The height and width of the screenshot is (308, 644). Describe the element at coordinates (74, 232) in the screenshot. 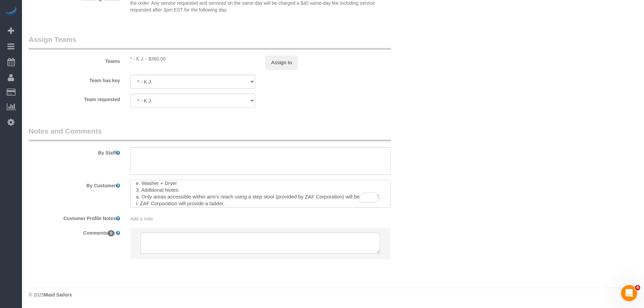

I see `label: Comments` at that location.